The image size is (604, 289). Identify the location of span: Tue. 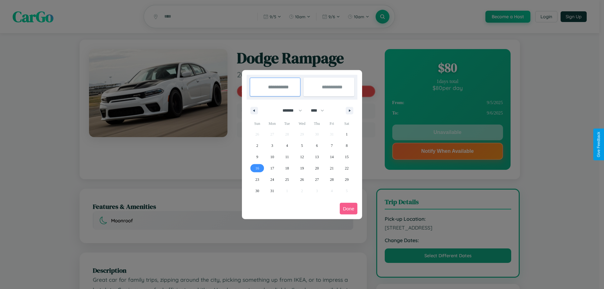
(287, 124).